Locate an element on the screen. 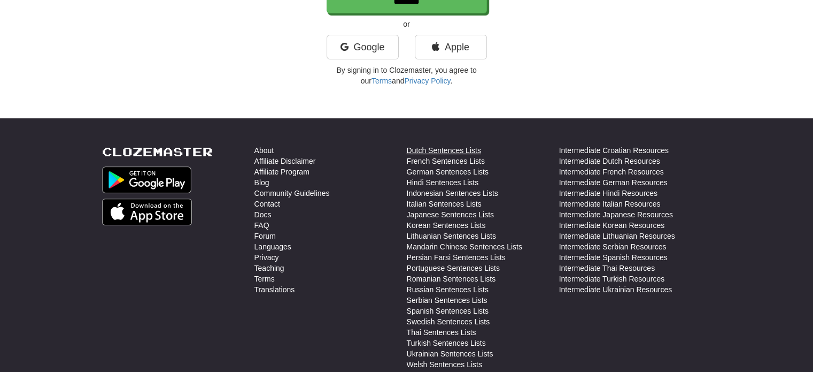 The width and height of the screenshot is (813, 372). a: About is located at coordinates (264, 150).